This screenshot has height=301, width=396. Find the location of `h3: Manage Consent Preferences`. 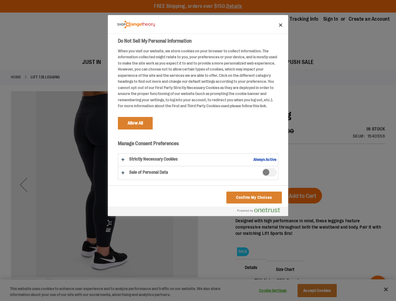

h3: Manage Consent Preferences is located at coordinates (198, 145).